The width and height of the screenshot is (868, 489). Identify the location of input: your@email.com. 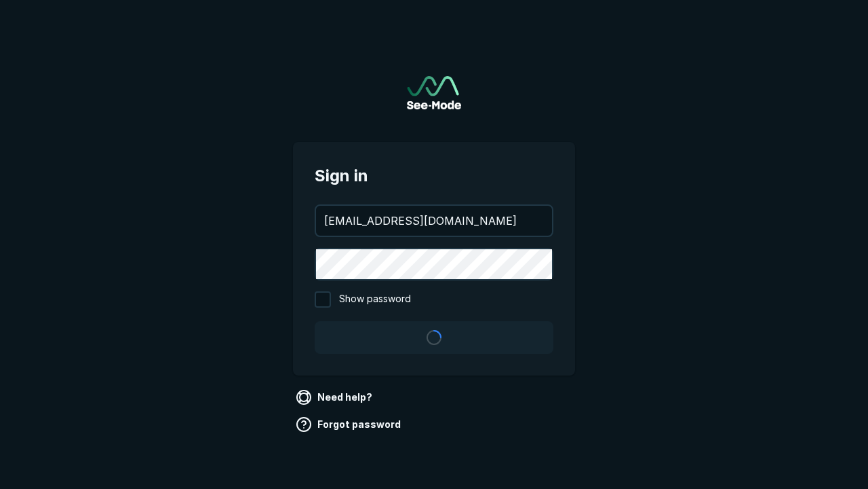
(434, 221).